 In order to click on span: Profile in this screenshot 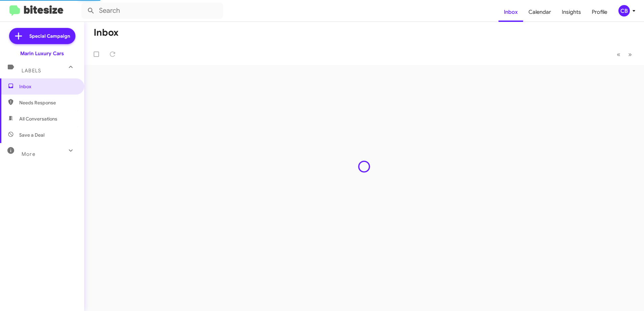, I will do `click(599, 12)`.